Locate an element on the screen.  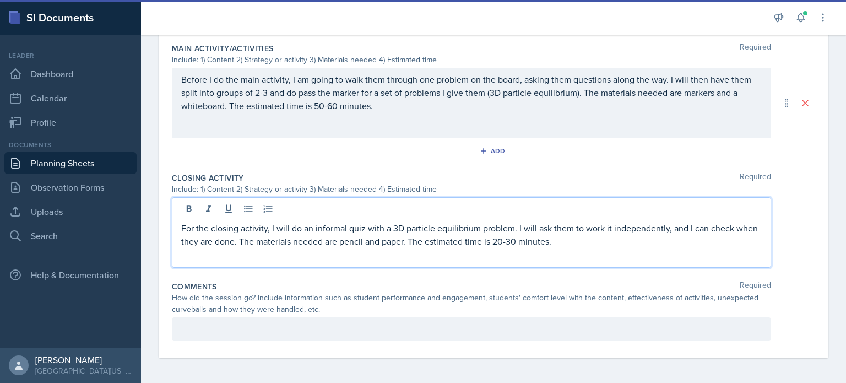
div: Help & Documentation is located at coordinates (71, 275).